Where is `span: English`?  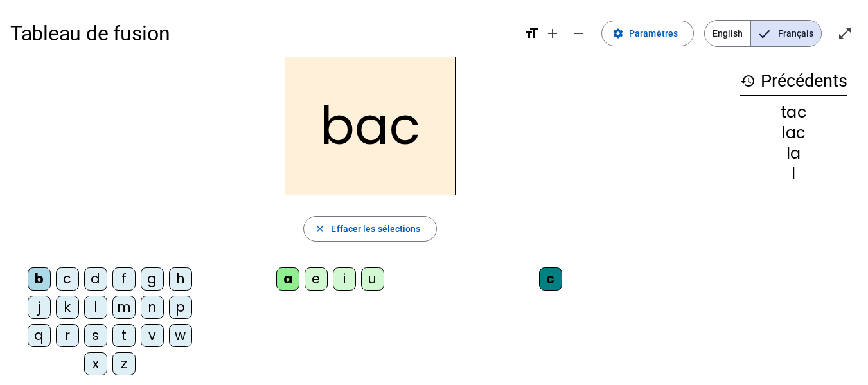
span: English is located at coordinates (727, 33).